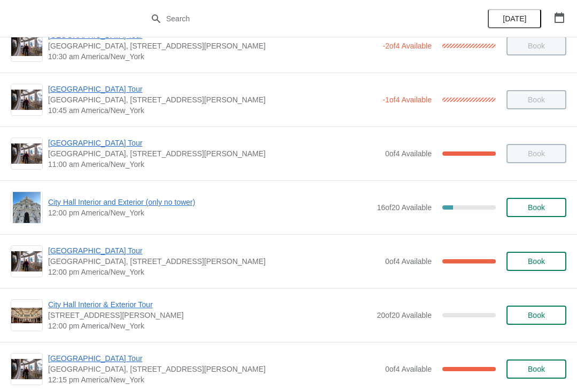 The image size is (577, 392). What do you see at coordinates (212, 57) in the screenshot?
I see `span: 10:30 am America/New_York` at bounding box center [212, 57].